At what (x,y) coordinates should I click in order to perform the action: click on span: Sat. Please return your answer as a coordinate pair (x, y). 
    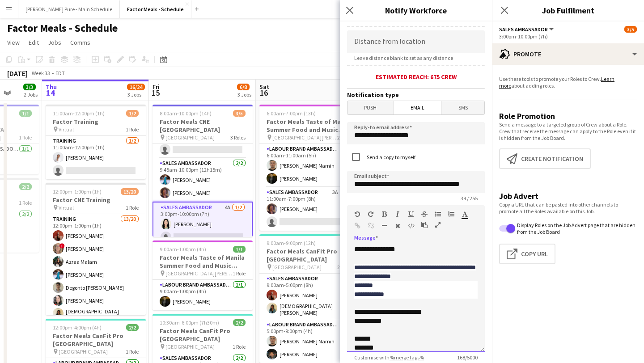
    Looking at the image, I should click on (264, 87).